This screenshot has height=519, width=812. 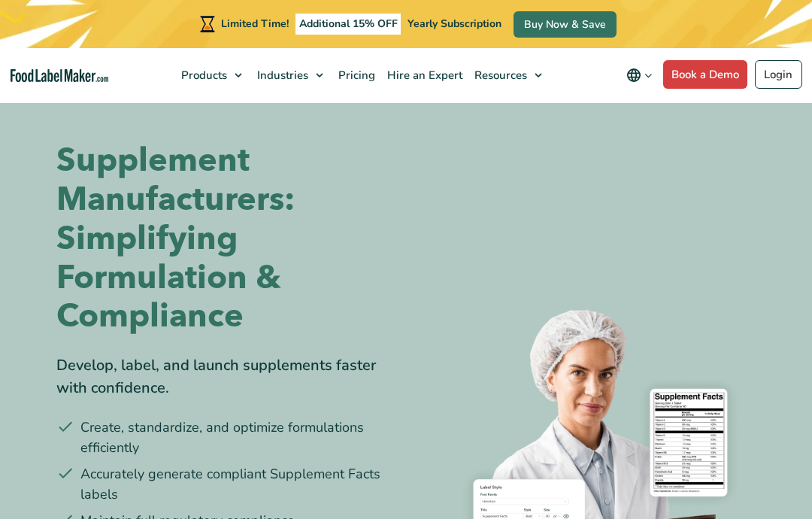 What do you see at coordinates (705, 75) in the screenshot?
I see `a: Book a Demo` at bounding box center [705, 75].